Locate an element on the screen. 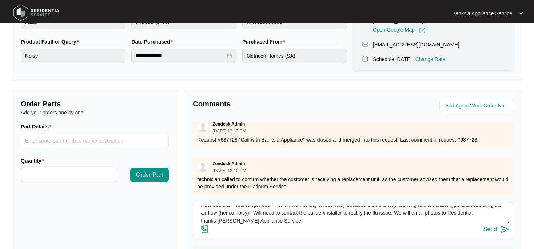  input: Quantity is located at coordinates (69, 175).